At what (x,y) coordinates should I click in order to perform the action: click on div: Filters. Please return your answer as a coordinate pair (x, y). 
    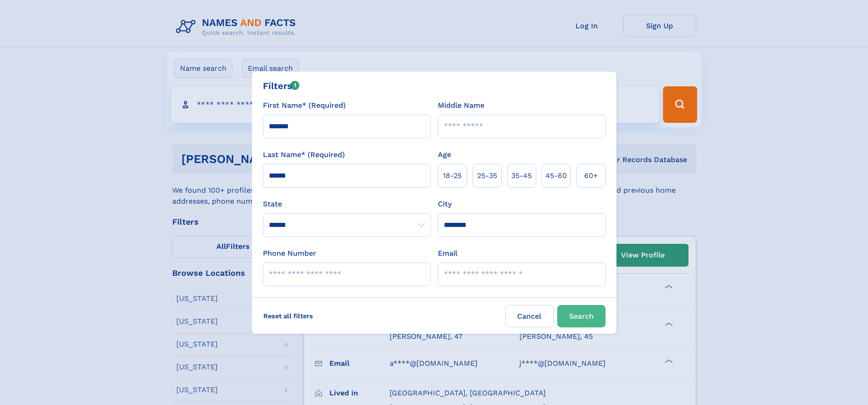
    Looking at the image, I should click on (281, 86).